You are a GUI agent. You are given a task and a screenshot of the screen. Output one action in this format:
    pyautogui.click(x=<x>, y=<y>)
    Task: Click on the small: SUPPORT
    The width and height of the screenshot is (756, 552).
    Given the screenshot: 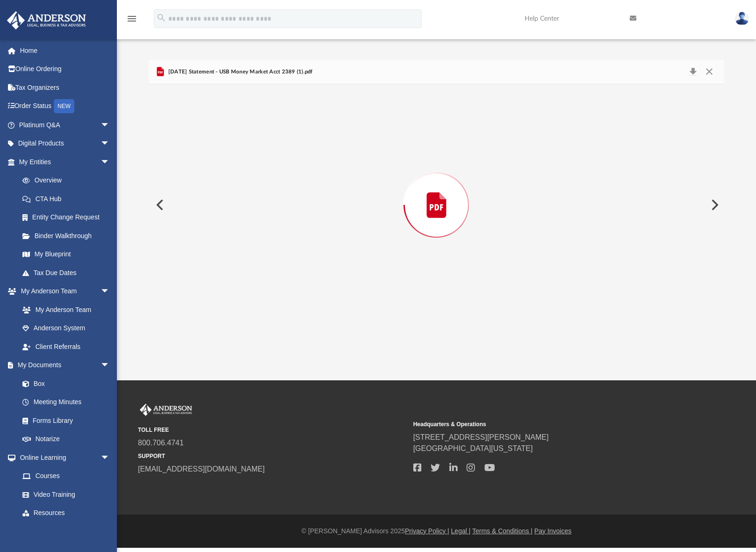 What is the action you would take?
    pyautogui.click(x=272, y=456)
    